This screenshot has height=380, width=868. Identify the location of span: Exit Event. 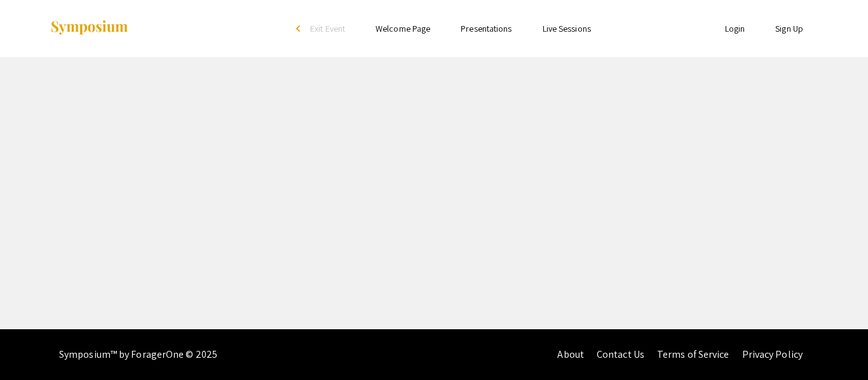
(327, 29).